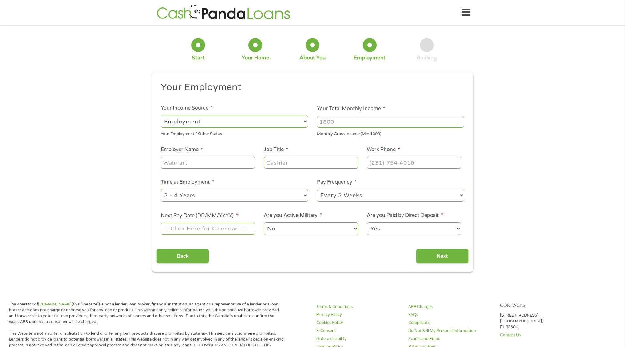  Describe the element at coordinates (358, 338) in the screenshot. I see `a: state-availability` at that location.